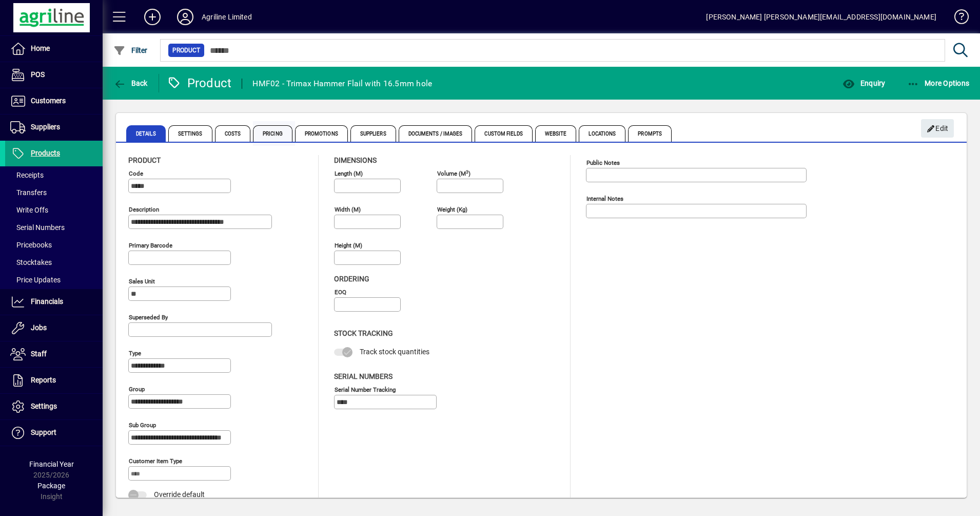 This screenshot has height=516, width=980. Describe the element at coordinates (394, 351) in the screenshot. I see `span: Track stock quantities` at that location.